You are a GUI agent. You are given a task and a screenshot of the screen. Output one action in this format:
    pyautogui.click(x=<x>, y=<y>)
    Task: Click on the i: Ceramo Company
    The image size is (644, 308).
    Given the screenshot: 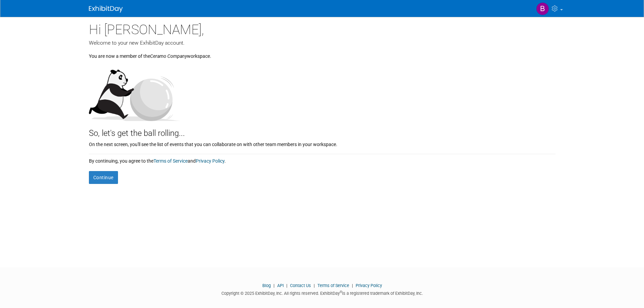 What is the action you would take?
    pyautogui.click(x=168, y=56)
    